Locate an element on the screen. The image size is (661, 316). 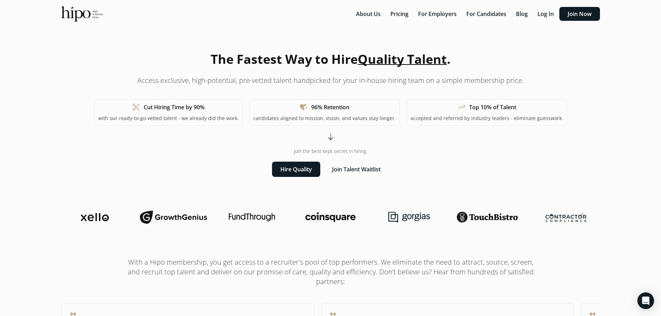
a: Join Now is located at coordinates (579, 14).